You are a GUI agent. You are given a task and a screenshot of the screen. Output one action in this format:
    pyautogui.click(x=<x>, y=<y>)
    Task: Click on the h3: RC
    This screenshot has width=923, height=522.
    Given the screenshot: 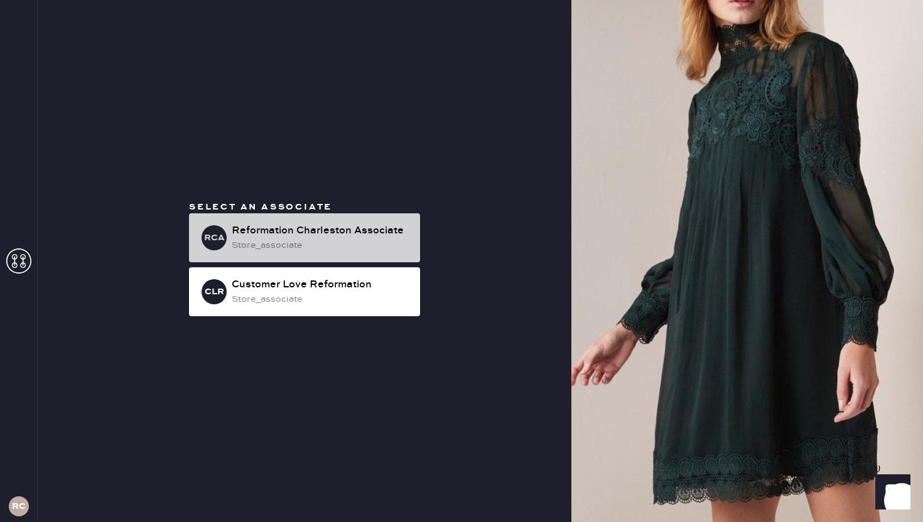 What is the action you would take?
    pyautogui.click(x=19, y=507)
    